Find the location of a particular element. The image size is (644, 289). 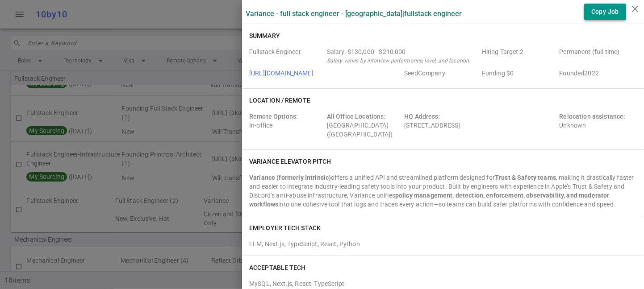

span: Employer Stage e.g. Series A is located at coordinates (442, 73).